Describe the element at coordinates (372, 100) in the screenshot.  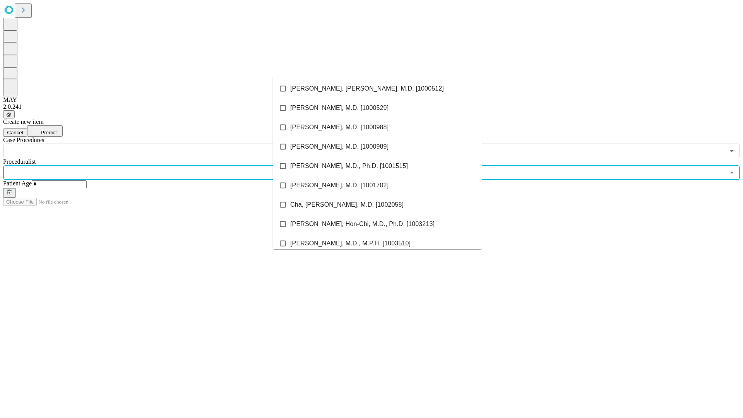
I see `div: MAY` at that location.